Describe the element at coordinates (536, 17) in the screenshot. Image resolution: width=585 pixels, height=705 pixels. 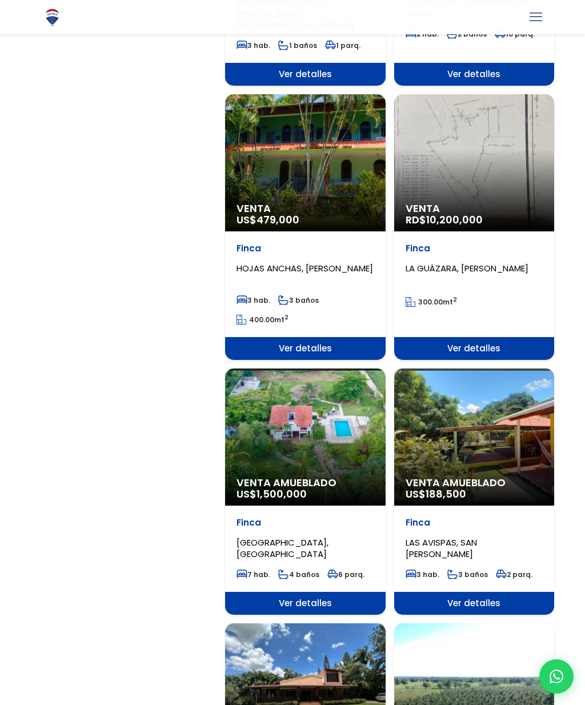
I see `a: mobile menu` at that location.